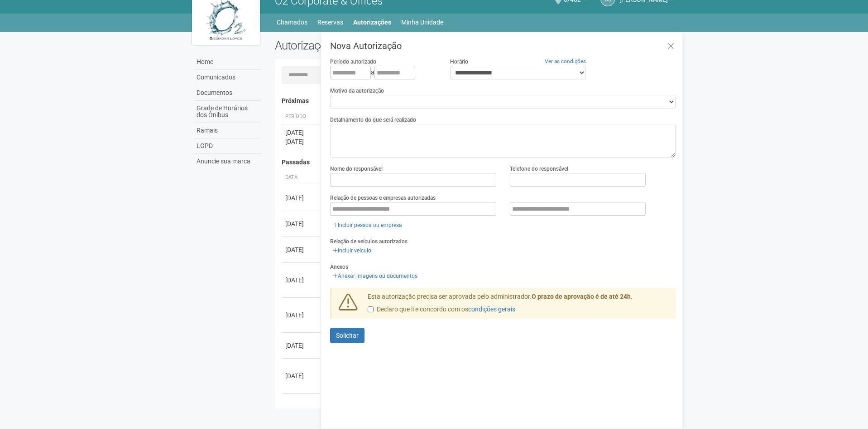 The width and height of the screenshot is (868, 429). Describe the element at coordinates (340, 267) in the screenshot. I see `label: Anexos` at that location.